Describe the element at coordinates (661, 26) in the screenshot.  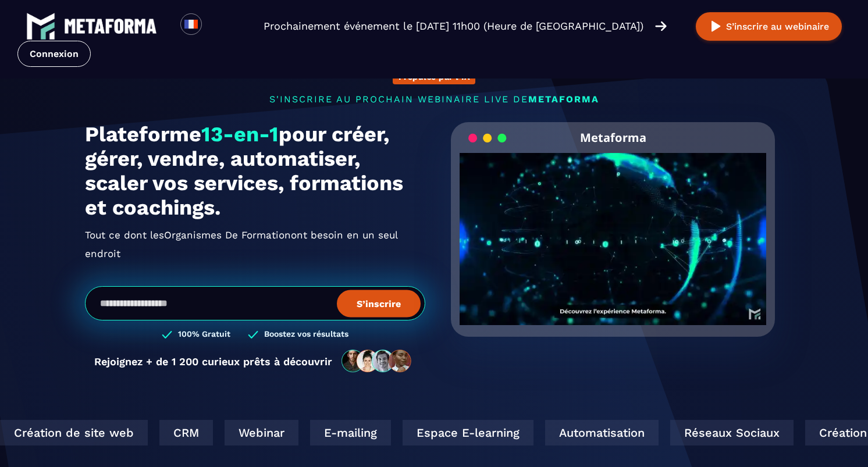
I see `img: arrow-right` at that location.